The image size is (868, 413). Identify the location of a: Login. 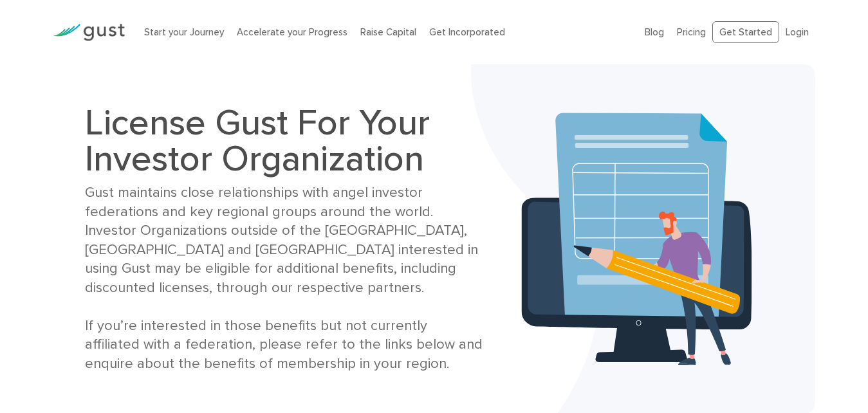
(798, 32).